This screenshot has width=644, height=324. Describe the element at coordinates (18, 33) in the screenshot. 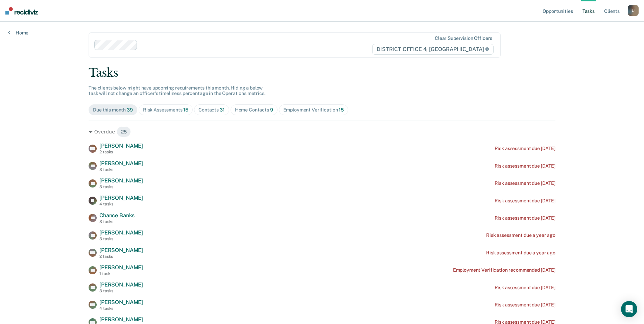

I see `a: Home` at that location.